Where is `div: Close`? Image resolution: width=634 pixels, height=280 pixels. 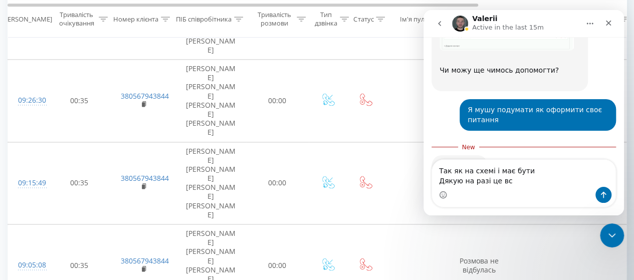
div: Close is located at coordinates (185, 13).